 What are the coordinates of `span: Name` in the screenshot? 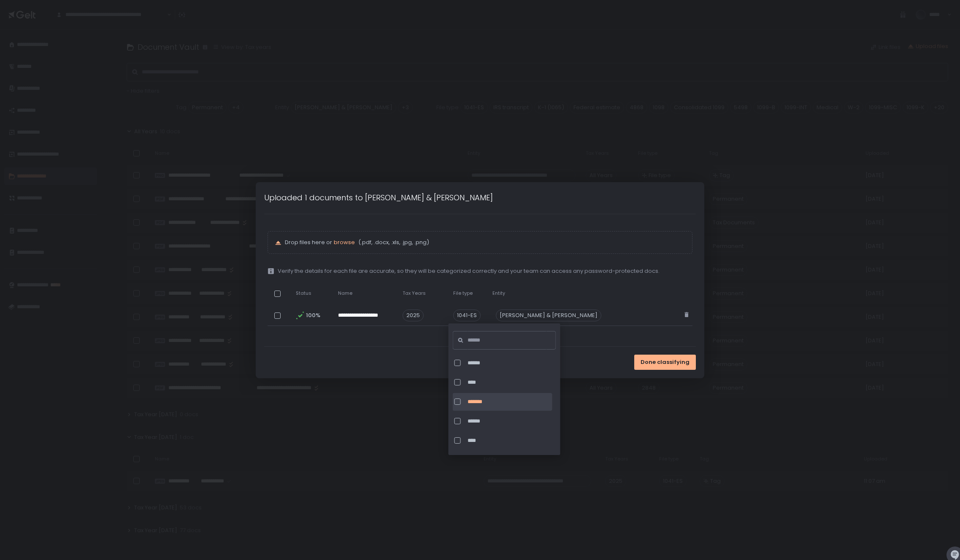 It's located at (345, 293).